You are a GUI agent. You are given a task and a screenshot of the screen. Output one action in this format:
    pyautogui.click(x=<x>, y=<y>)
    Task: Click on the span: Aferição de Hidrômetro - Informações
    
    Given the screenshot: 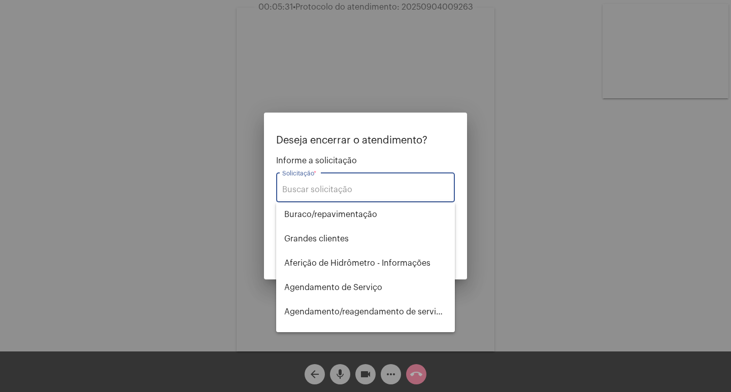 What is the action you would take?
    pyautogui.click(x=366, y=264)
    